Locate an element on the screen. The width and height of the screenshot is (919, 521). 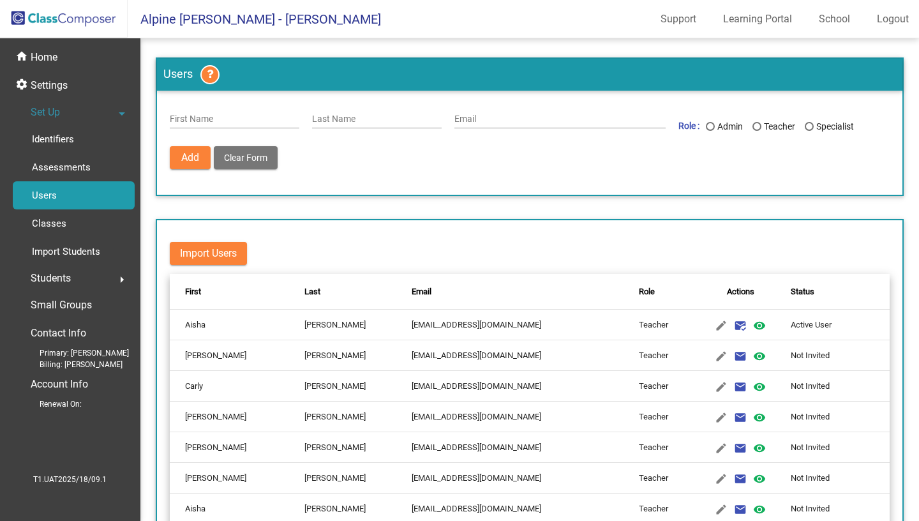
p: Contact Info is located at coordinates (58, 333).